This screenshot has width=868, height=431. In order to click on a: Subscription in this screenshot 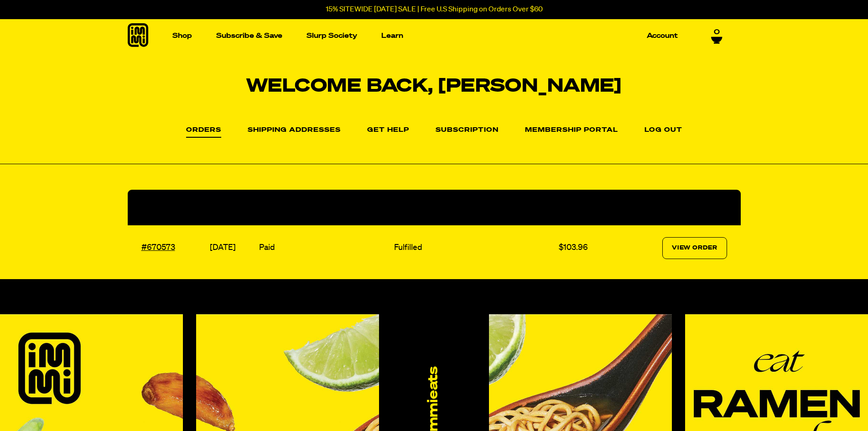, I will do `click(467, 131)`.